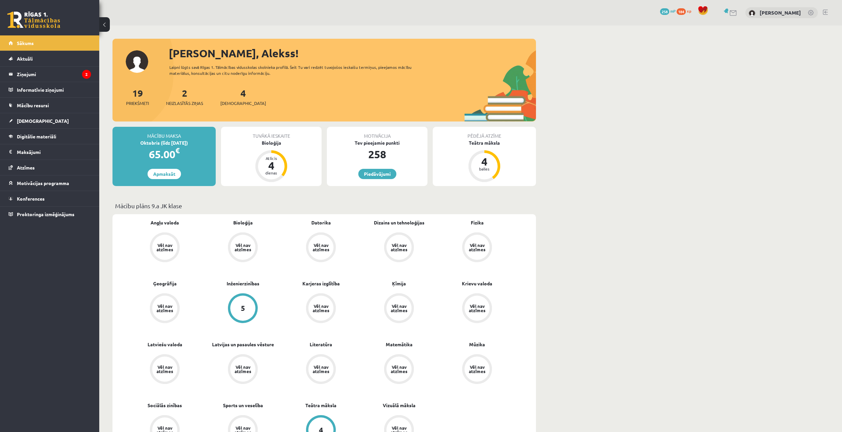 Image resolution: width=842 pixels, height=432 pixels. What do you see at coordinates (399, 344) in the screenshot?
I see `a: Matemātika` at bounding box center [399, 344].